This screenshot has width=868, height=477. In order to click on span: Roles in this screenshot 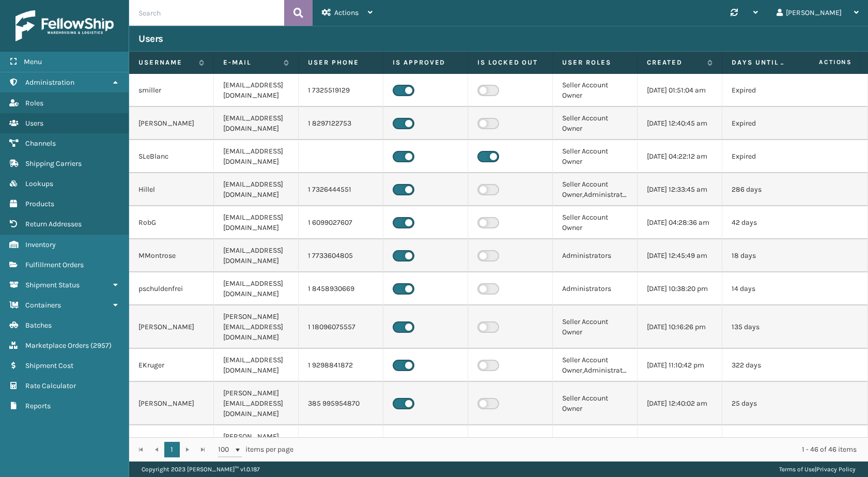, I will do `click(34, 103)`.